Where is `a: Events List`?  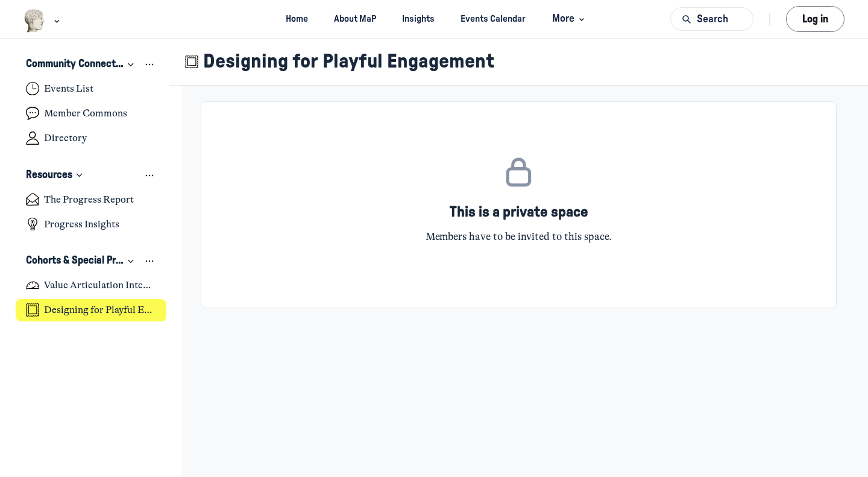 a: Events List is located at coordinates (91, 89).